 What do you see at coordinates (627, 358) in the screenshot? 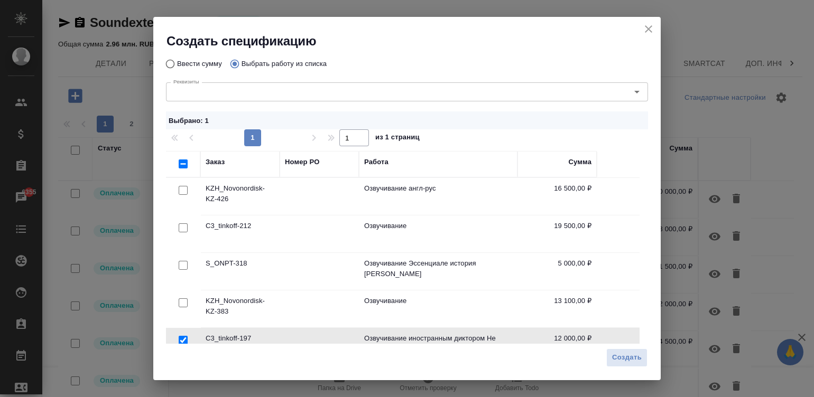
I see `span: Создать` at bounding box center [627, 358].